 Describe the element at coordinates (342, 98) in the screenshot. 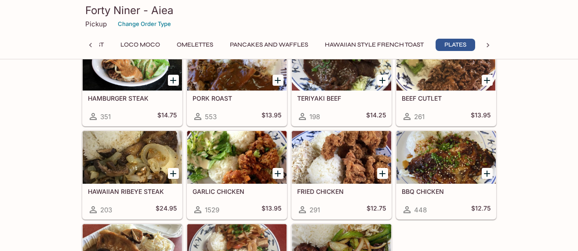

I see `h5: TERIYAKI BEEF` at that location.